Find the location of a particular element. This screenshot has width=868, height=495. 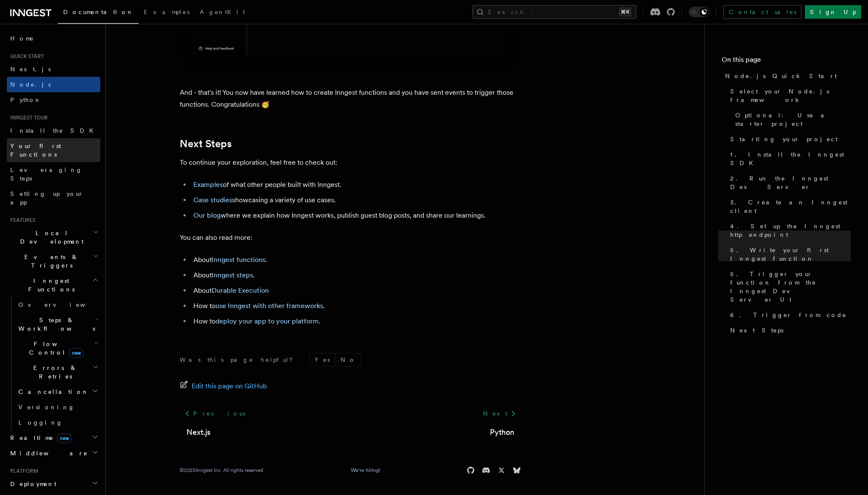

a: Previous is located at coordinates (214, 413).